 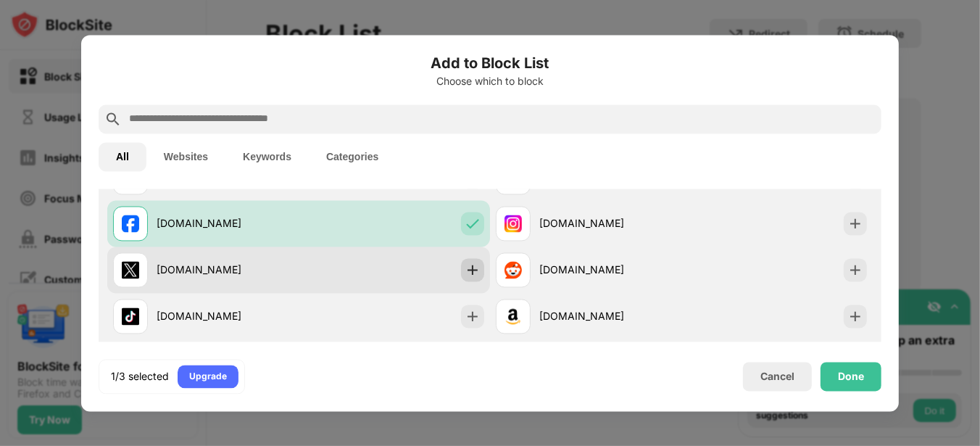 What do you see at coordinates (123, 156) in the screenshot?
I see `button: All` at bounding box center [123, 156].